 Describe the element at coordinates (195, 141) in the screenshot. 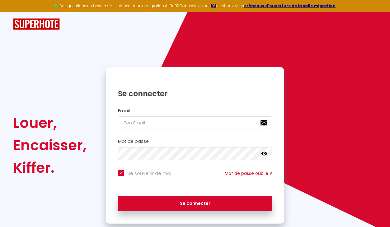

I see `h2: Mot de passe` at that location.